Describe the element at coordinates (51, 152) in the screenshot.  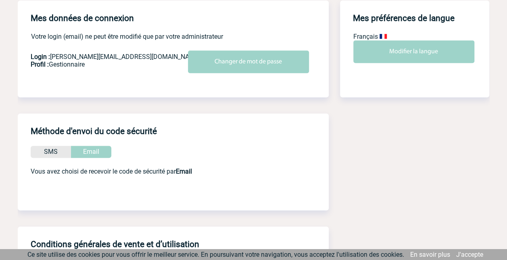
I see `p: SMS` at that location.